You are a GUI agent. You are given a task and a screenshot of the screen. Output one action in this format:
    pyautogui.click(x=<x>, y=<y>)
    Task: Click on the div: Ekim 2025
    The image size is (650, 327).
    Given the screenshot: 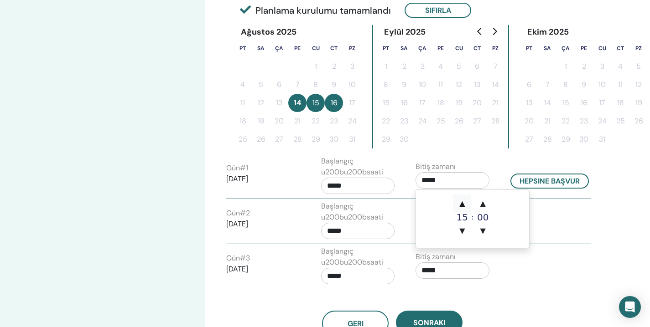 What is the action you would take?
    pyautogui.click(x=548, y=32)
    